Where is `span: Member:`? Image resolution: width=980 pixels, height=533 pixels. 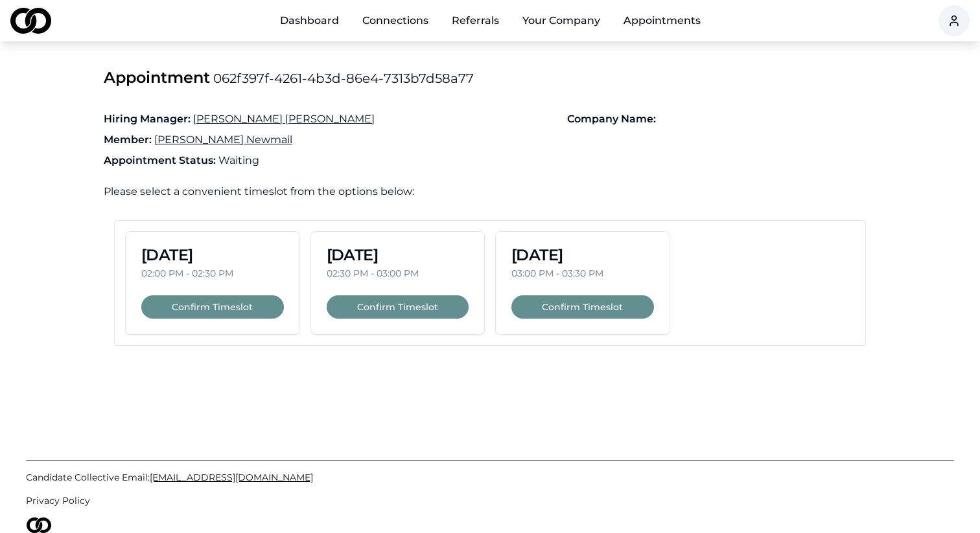
span: Member: is located at coordinates (128, 140).